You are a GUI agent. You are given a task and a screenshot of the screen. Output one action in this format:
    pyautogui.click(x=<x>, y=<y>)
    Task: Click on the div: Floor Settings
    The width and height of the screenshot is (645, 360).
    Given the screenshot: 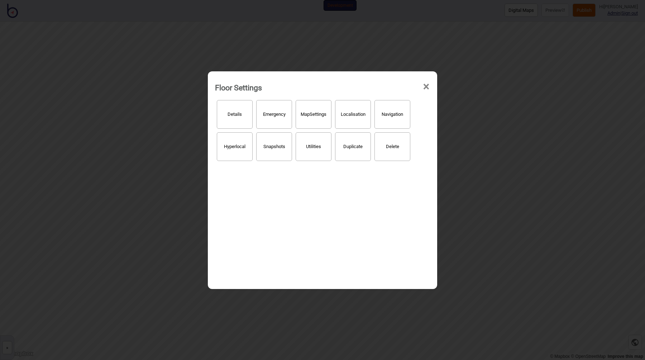 What is the action you would take?
    pyautogui.click(x=238, y=87)
    